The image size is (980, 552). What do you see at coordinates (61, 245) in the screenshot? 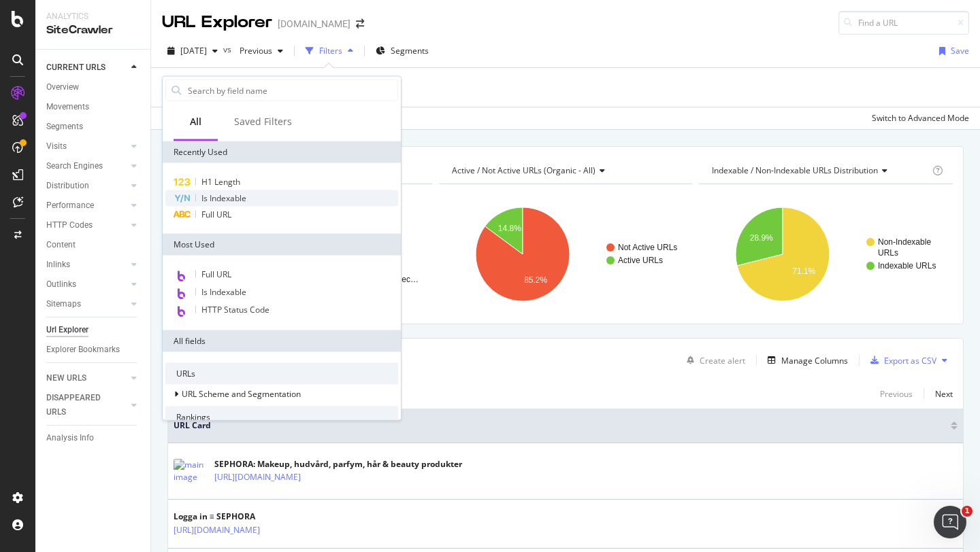
I see `div: Content` at bounding box center [61, 245].